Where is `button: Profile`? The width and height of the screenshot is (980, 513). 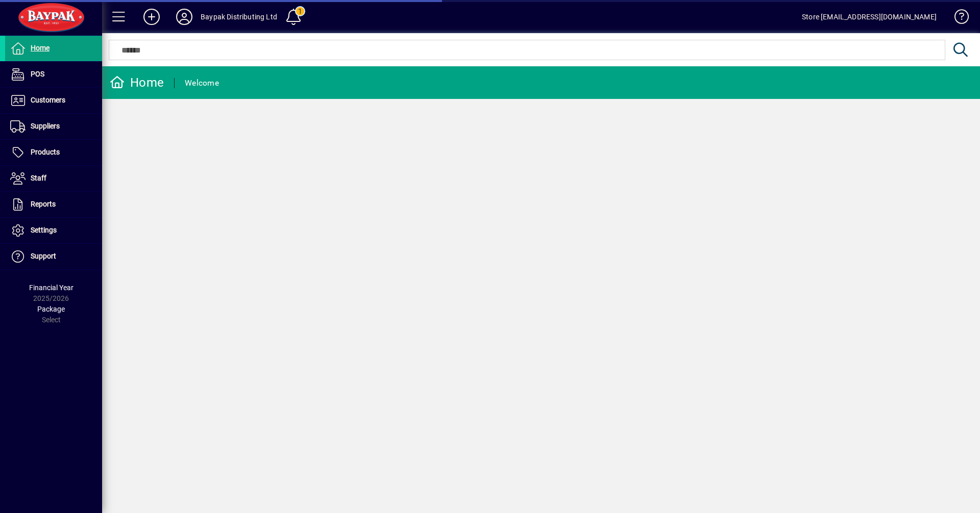 button: Profile is located at coordinates (184, 17).